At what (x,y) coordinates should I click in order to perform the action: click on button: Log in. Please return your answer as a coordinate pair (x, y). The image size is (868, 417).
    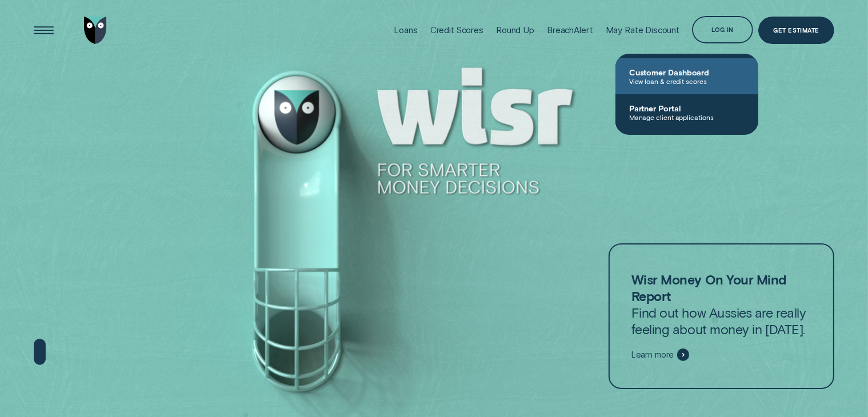
    Looking at the image, I should click on (722, 30).